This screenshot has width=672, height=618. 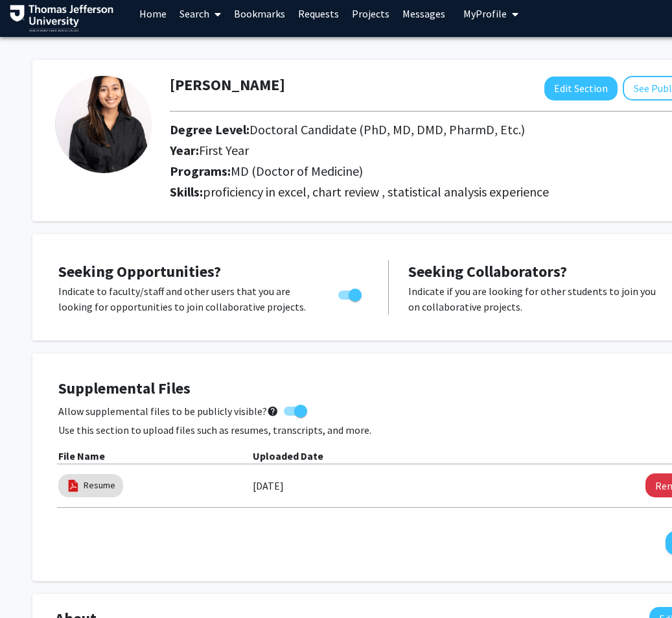 What do you see at coordinates (581, 88) in the screenshot?
I see `button: Edit Section` at bounding box center [581, 88].